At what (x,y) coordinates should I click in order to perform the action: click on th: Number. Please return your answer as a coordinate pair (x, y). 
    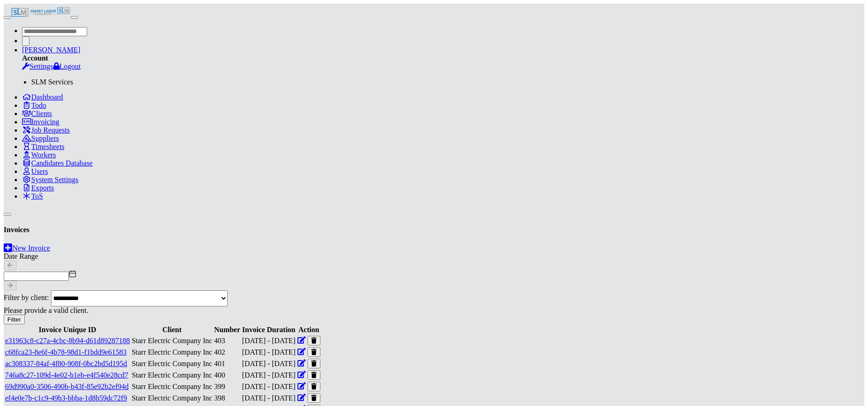
    Looking at the image, I should click on (227, 330).